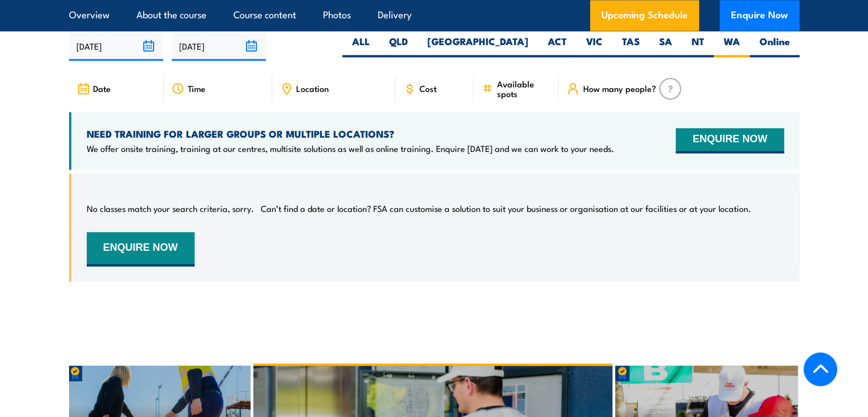  What do you see at coordinates (698, 46) in the screenshot?
I see `label: NT` at bounding box center [698, 46].